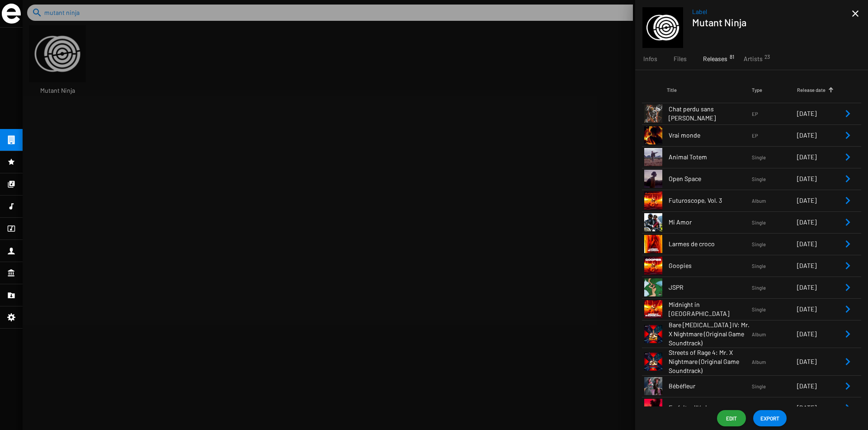 The height and width of the screenshot is (430, 868). What do you see at coordinates (653, 200) in the screenshot?
I see `img: cover_6.jpg` at bounding box center [653, 200].